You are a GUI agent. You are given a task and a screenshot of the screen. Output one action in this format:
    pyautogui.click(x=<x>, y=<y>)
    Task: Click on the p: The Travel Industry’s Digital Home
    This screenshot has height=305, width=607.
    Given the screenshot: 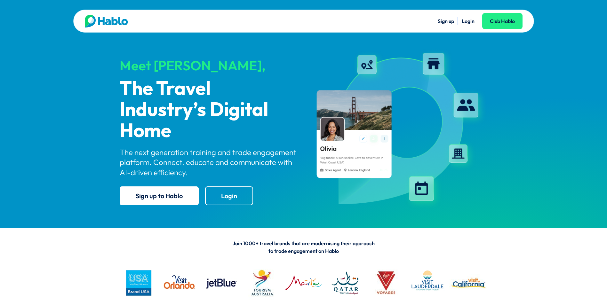 What is the action you would take?
    pyautogui.click(x=209, y=110)
    